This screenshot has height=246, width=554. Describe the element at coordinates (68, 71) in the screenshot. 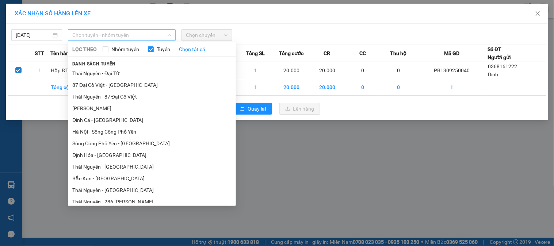

I see `td: Hộp ĐT` at that location.